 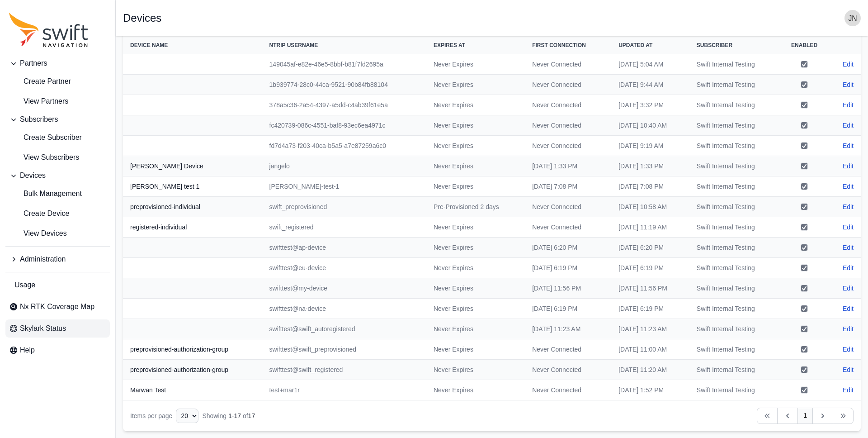 What do you see at coordinates (344, 288) in the screenshot?
I see `td: swifttest@my-device` at bounding box center [344, 288].